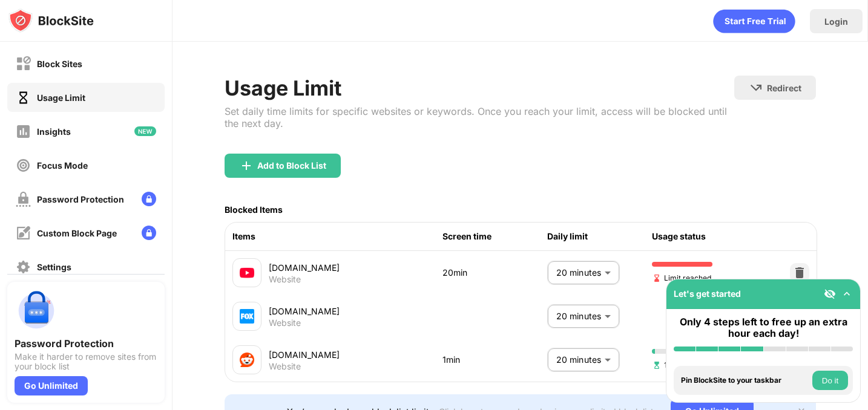  I want to click on div: Add to Block List, so click(291, 166).